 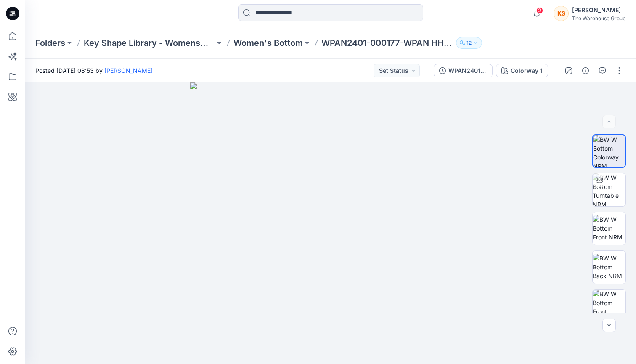 What do you see at coordinates (522, 70) in the screenshot?
I see `button: Colorway 1` at bounding box center [522, 70].